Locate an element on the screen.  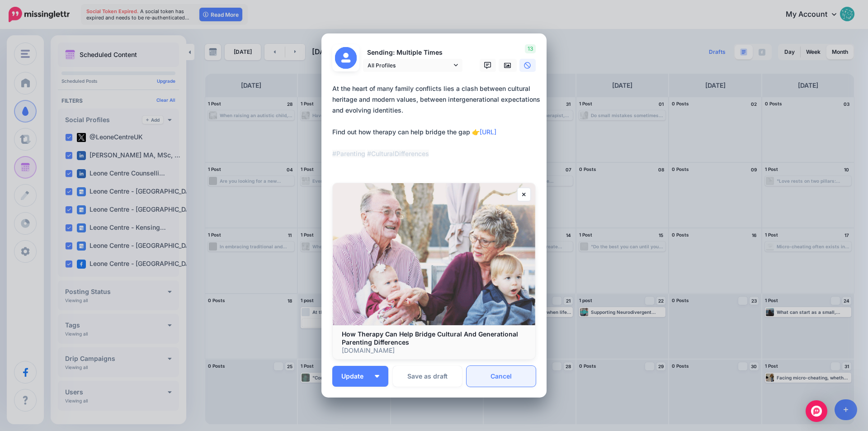
button: Save as draft is located at coordinates (427, 377).